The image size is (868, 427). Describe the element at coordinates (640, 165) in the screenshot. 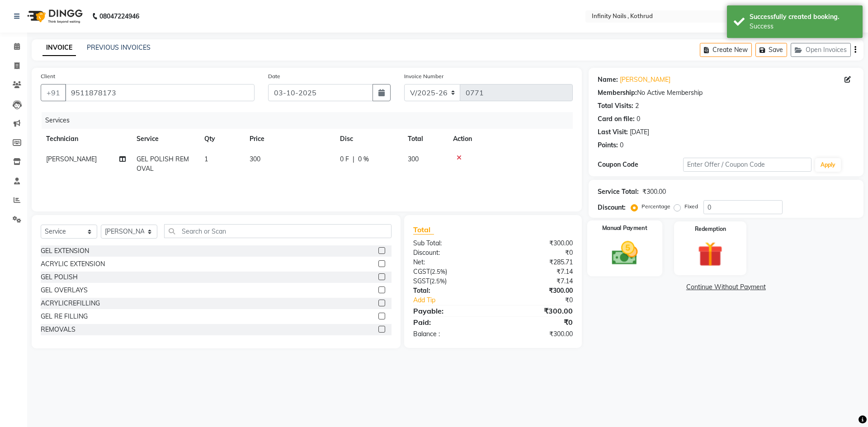

I see `div: Coupon Code` at that location.